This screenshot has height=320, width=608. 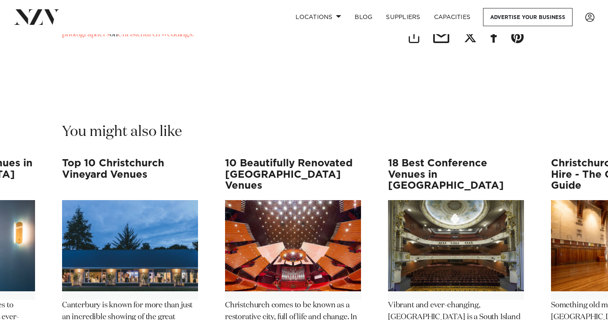 What do you see at coordinates (456, 246) in the screenshot?
I see `img: 18 Best Conference Venues in Christchurch` at bounding box center [456, 246].